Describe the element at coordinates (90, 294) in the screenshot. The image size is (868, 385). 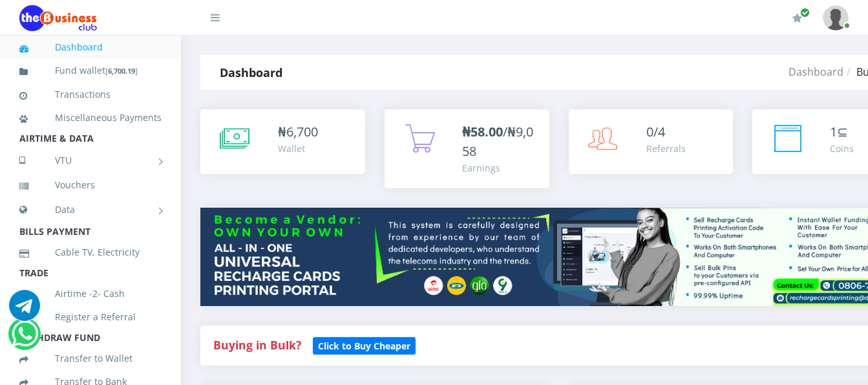
I see `a: Airtime -2- Cash` at that location.